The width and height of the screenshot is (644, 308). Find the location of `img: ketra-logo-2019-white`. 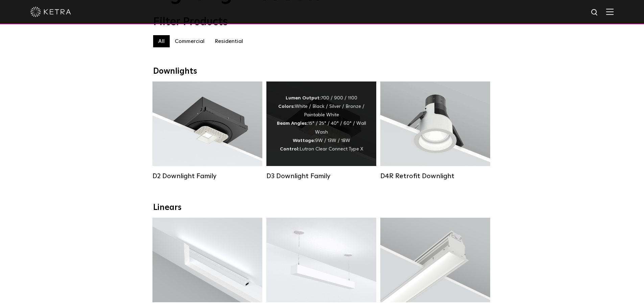

img: ketra-logo-2019-white is located at coordinates (51, 12).